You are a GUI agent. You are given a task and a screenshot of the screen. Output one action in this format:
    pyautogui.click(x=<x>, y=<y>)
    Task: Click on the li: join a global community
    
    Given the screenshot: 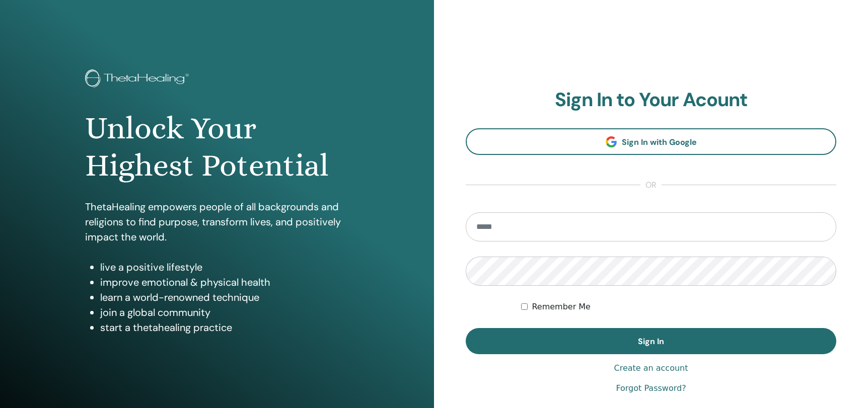 What is the action you would take?
    pyautogui.click(x=225, y=313)
    